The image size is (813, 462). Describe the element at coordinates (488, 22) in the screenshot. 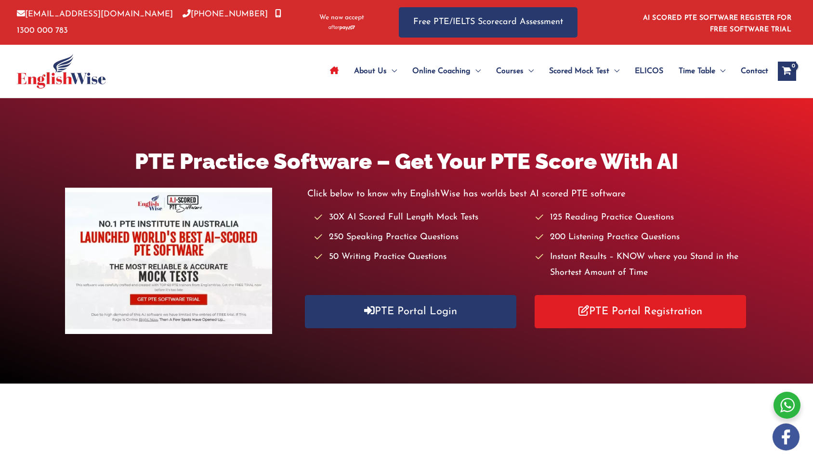

I see `a: Free PTE/IELTS Scorecard Assessment` at that location.